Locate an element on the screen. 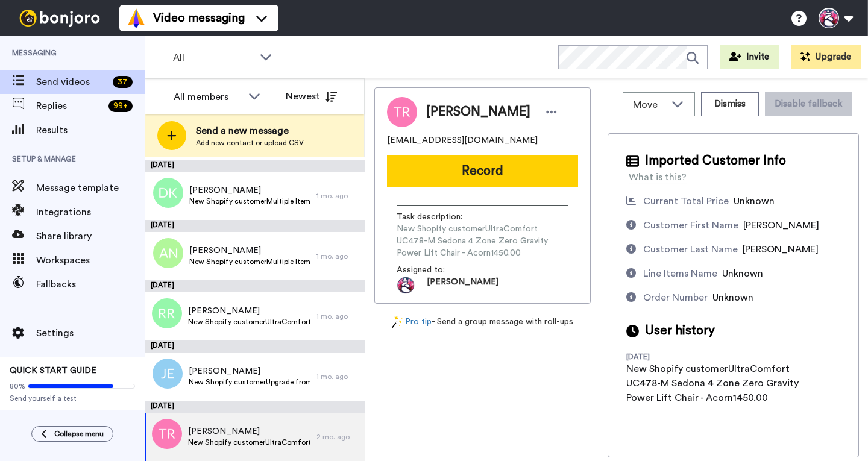 The width and height of the screenshot is (868, 461). span: Video messaging is located at coordinates (199, 18).